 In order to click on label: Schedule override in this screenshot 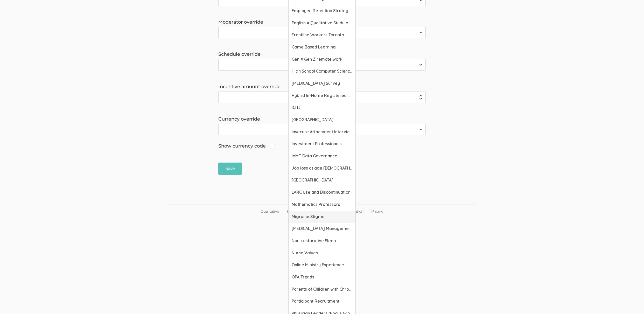, I will do `click(322, 54)`.